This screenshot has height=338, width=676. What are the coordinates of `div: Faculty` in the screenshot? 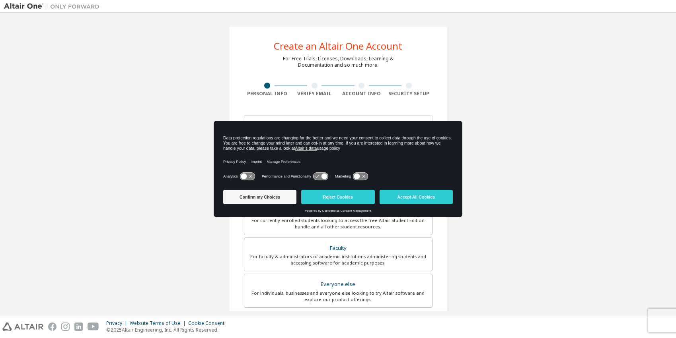 It's located at (338, 249).